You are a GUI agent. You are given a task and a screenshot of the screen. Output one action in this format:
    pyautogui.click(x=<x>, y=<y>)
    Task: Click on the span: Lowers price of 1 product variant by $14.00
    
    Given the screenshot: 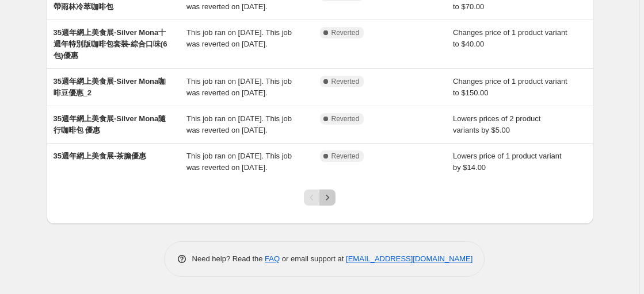 What is the action you would take?
    pyautogui.click(x=507, y=162)
    